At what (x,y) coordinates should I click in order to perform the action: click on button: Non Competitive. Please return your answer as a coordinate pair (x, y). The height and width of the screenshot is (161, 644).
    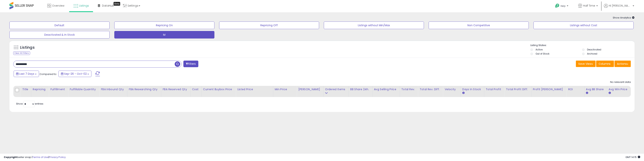
    Looking at the image, I should click on (479, 25).